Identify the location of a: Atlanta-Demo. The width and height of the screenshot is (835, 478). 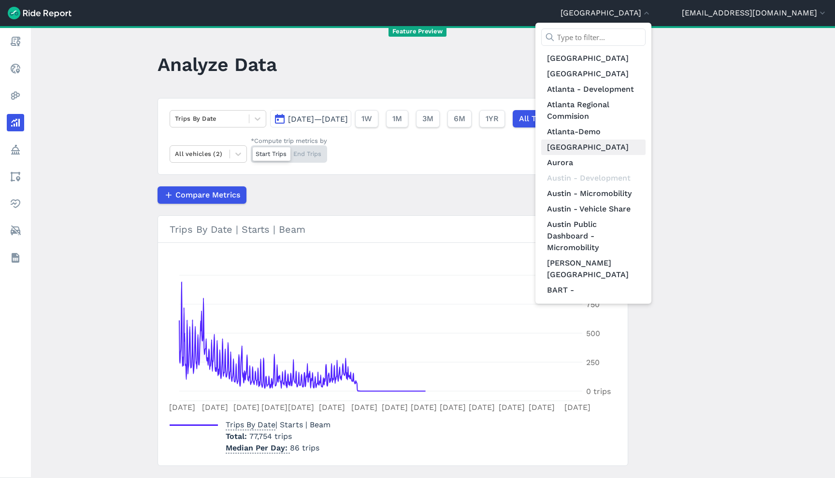
(593, 132).